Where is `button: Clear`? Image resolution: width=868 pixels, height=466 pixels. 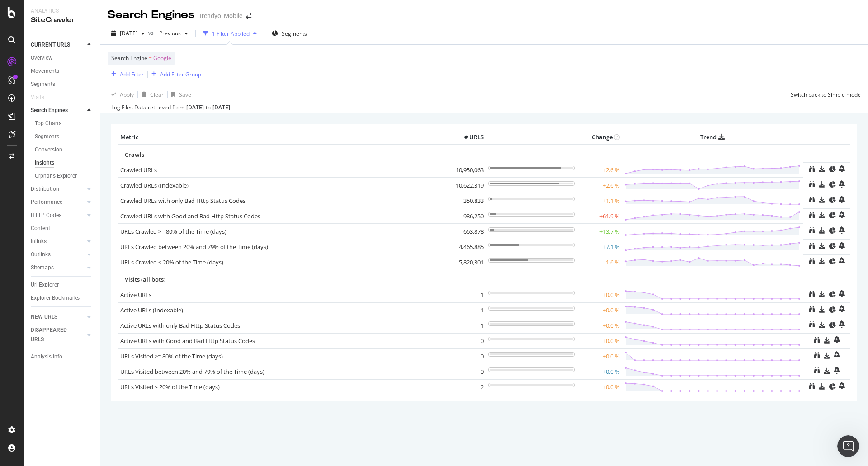 button: Clear is located at coordinates (150, 94).